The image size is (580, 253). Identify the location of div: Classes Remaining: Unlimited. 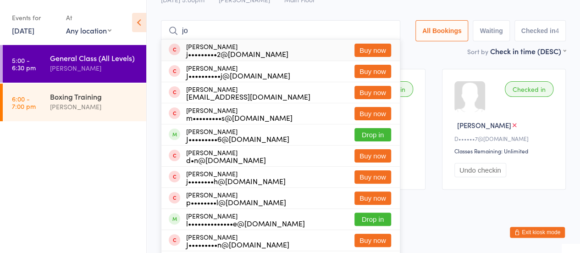
(505, 150).